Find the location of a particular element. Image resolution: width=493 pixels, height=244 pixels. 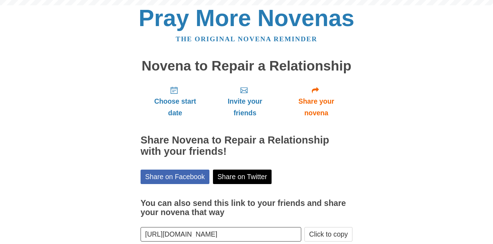

a: Share on Twitter is located at coordinates (242, 177).